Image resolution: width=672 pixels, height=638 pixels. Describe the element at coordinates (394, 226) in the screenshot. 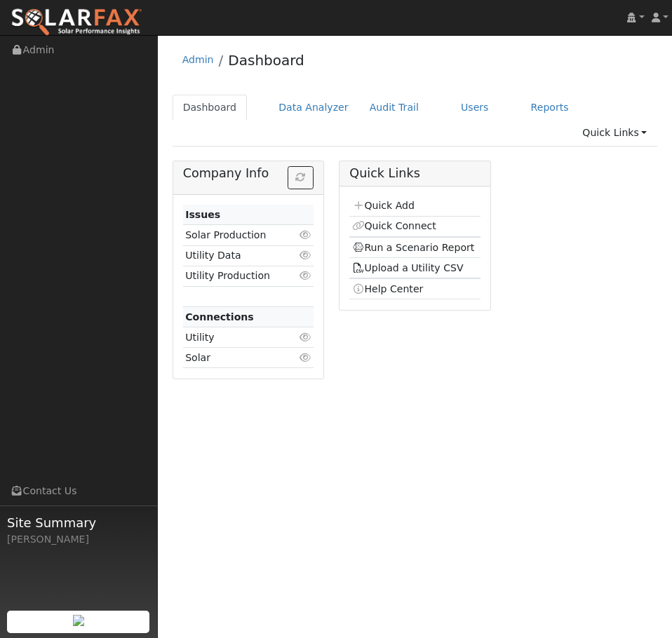

I see `a: Quick Connect` at that location.